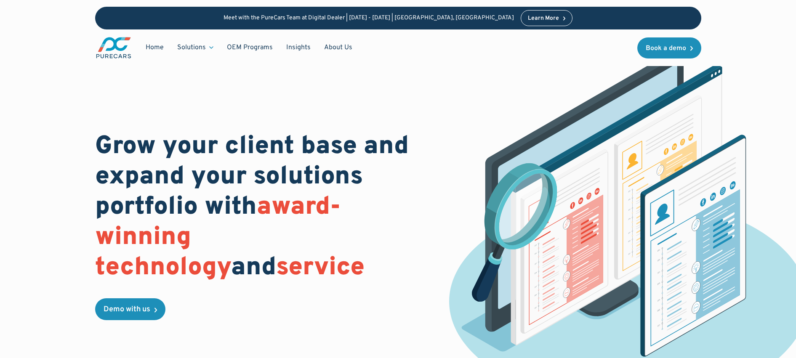 The width and height of the screenshot is (796, 358). What do you see at coordinates (547, 18) in the screenshot?
I see `a: Learn More` at bounding box center [547, 18].